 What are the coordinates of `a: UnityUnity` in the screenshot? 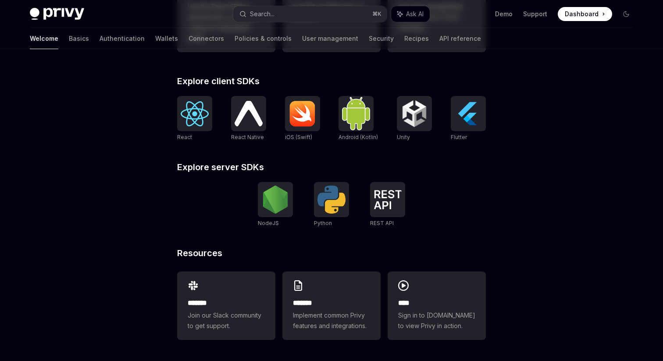 It's located at (414, 119).